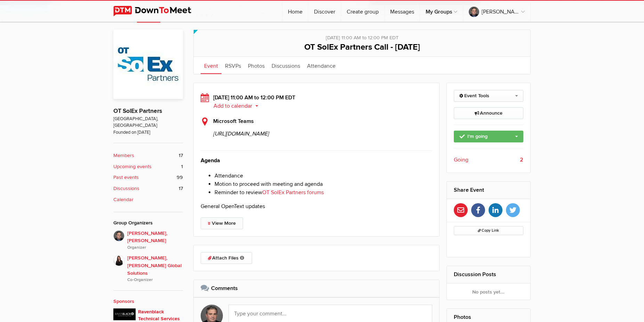 Image resolution: width=644 pixels, height=322 pixels. I want to click on a: View More, so click(222, 223).